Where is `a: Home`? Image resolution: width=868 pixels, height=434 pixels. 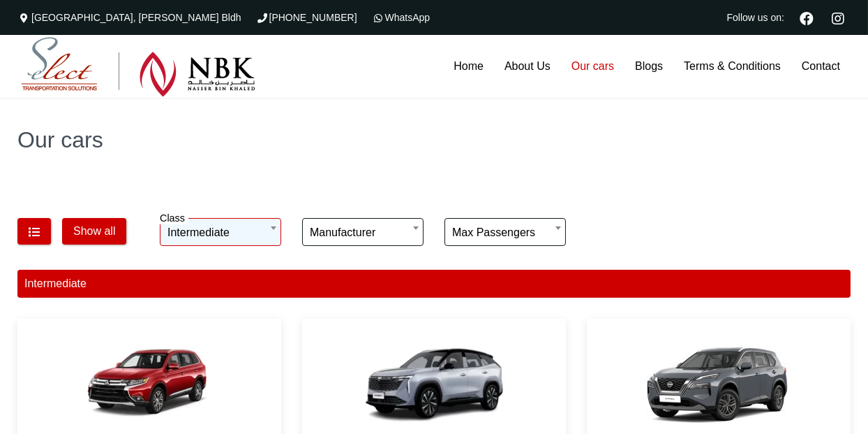
a: Home is located at coordinates (468, 66).